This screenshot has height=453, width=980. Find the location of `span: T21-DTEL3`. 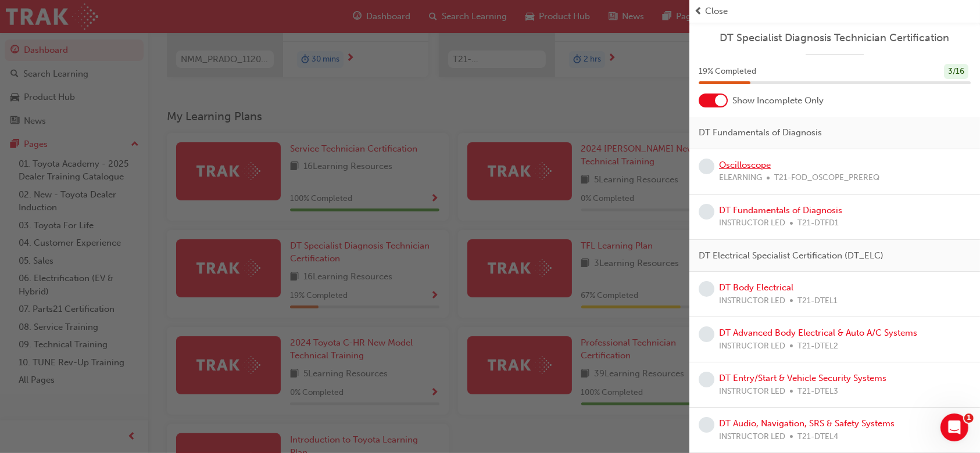

span: T21-DTEL3 is located at coordinates (818, 392).